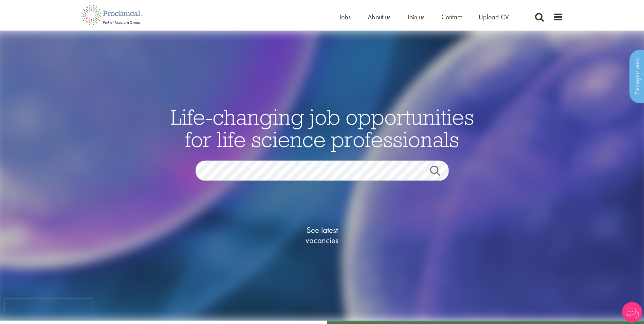  What do you see at coordinates (493, 17) in the screenshot?
I see `span: Upload CV` at bounding box center [493, 17].